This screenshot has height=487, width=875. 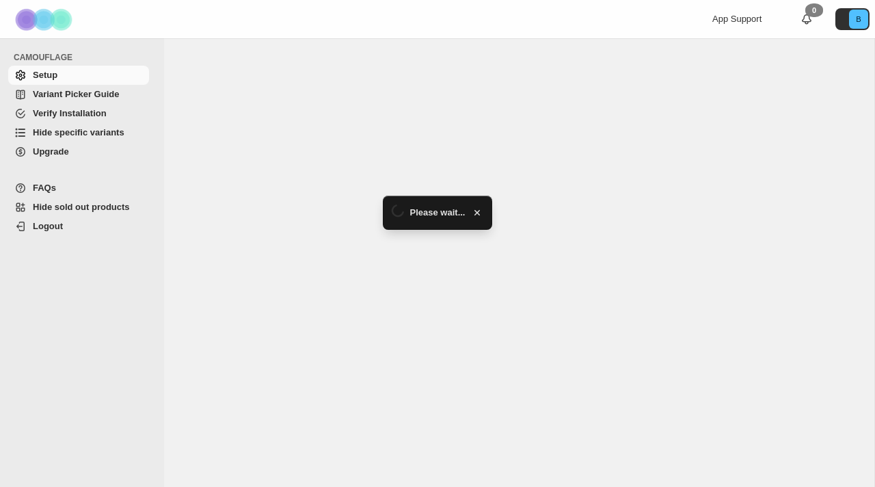 I want to click on span: FAQs, so click(x=44, y=187).